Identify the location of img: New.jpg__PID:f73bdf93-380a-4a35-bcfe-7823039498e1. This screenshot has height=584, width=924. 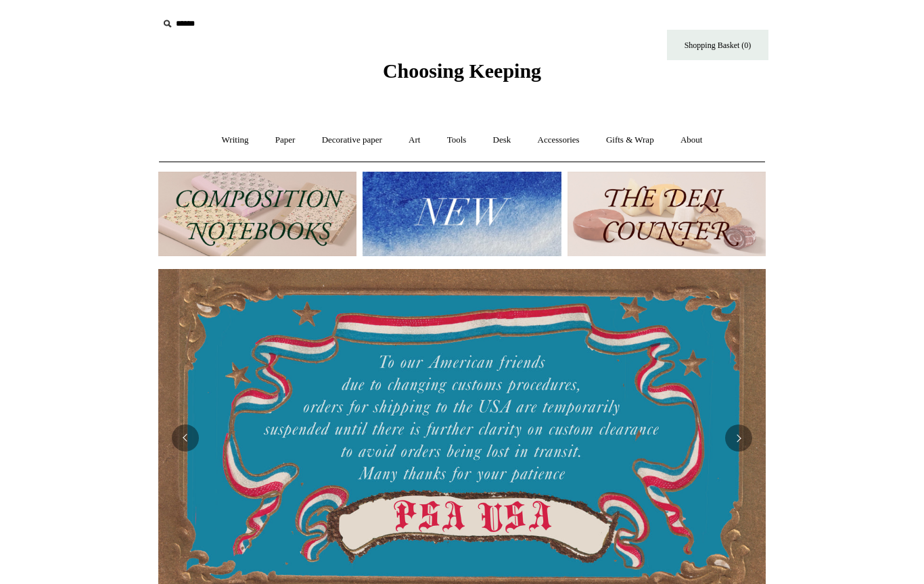
(461, 214).